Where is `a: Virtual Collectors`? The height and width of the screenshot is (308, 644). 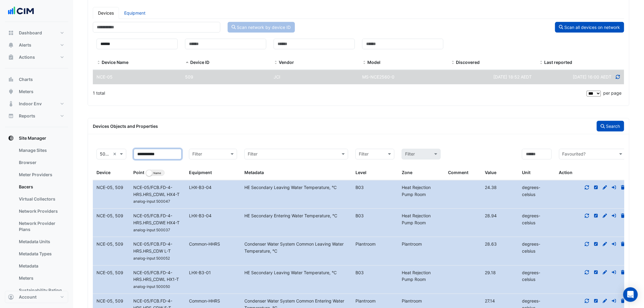 a: Virtual Collectors is located at coordinates (41, 199).